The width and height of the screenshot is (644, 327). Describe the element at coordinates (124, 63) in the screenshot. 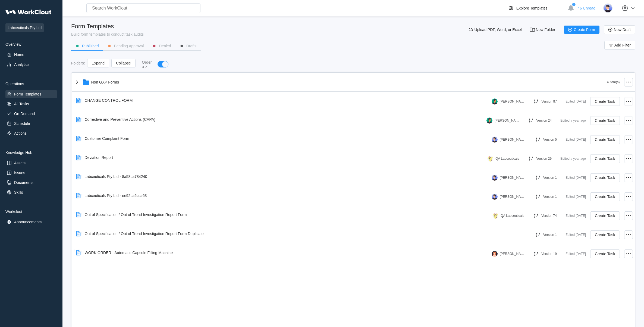

I see `span: Collapse` at that location.